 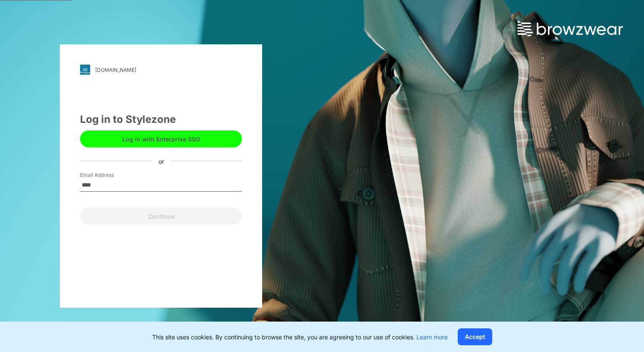 What do you see at coordinates (161, 139) in the screenshot?
I see `button: Log in with Enterprise SSO` at bounding box center [161, 139].